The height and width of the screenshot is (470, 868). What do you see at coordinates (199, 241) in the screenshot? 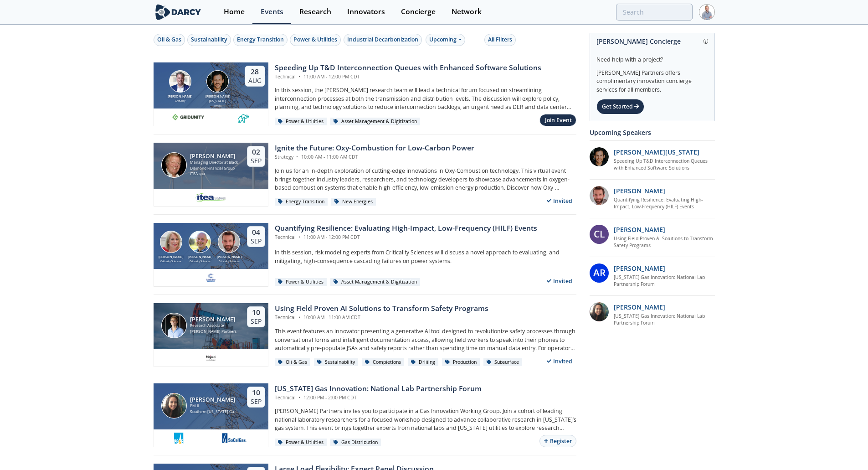
I see `img: Ben Ruddell` at bounding box center [199, 241].